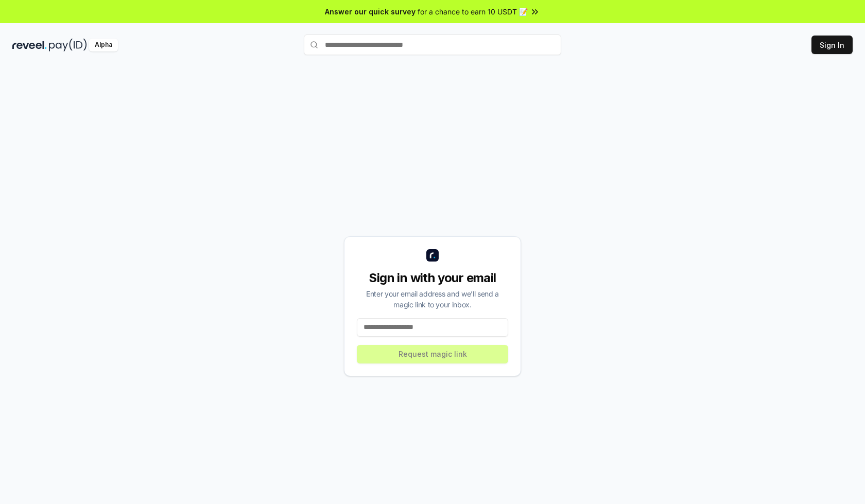  Describe the element at coordinates (832, 45) in the screenshot. I see `button: Sign In` at that location.